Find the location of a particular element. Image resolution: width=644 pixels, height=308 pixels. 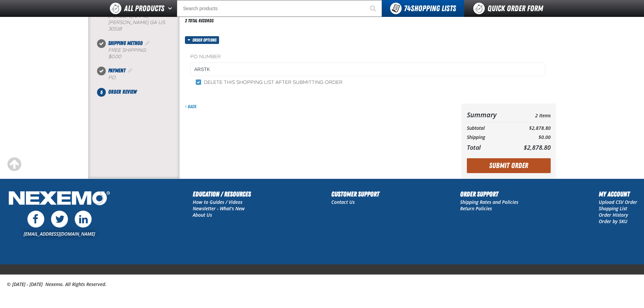

span: Order options is located at coordinates (206, 40).